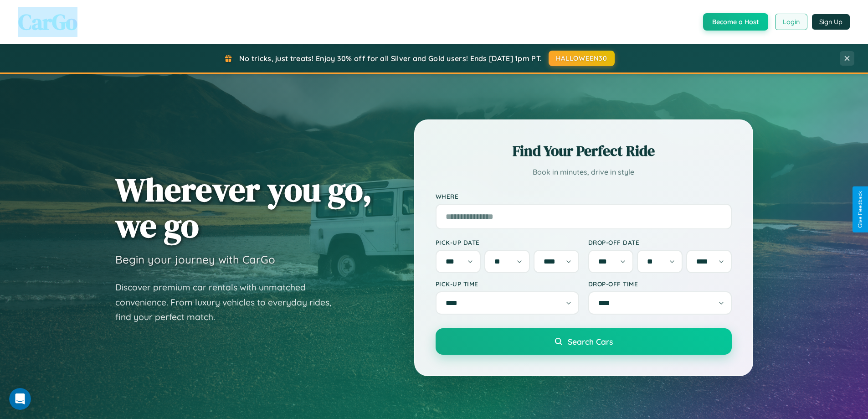 This screenshot has width=868, height=419. Describe the element at coordinates (861, 210) in the screenshot. I see `div: Give Feedback` at that location.